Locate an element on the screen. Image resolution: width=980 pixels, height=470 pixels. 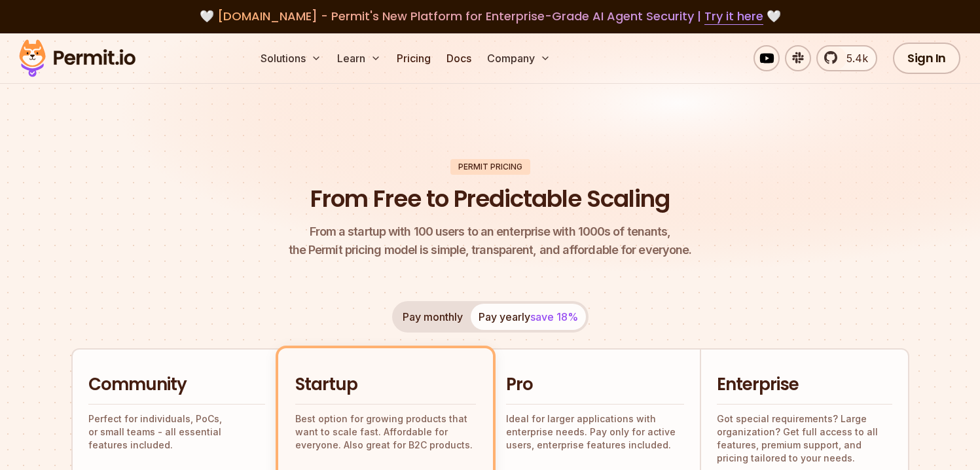
p: Perfect for individuals, PoCs, or small teams - all essential features included. is located at coordinates (176, 432).